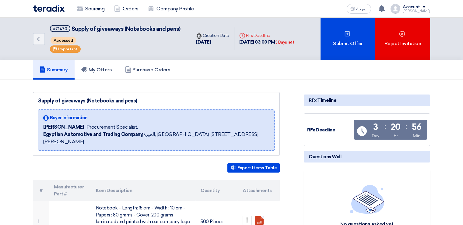 This screenshot has height=225, width=463. Describe the element at coordinates (396, 136) in the screenshot. I see `div: Hr` at that location.